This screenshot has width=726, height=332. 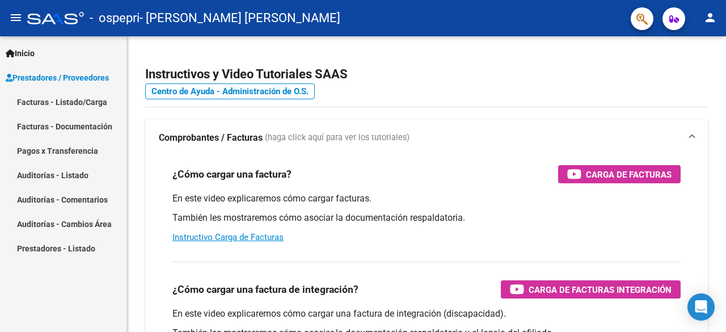 I want to click on span: Prestadores / Proveedores, so click(x=57, y=78).